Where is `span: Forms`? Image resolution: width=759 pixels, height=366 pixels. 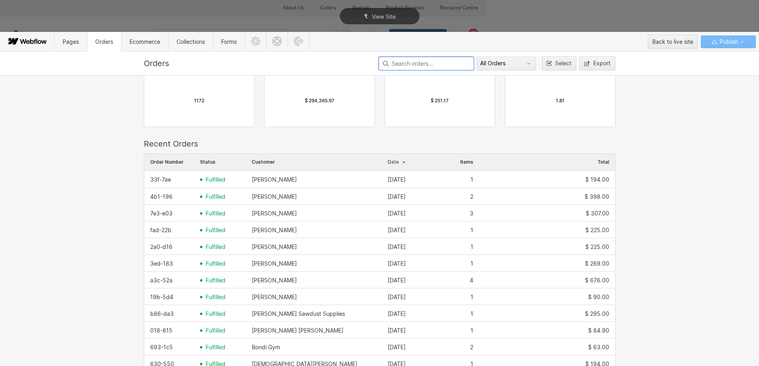
span: Forms is located at coordinates (229, 41).